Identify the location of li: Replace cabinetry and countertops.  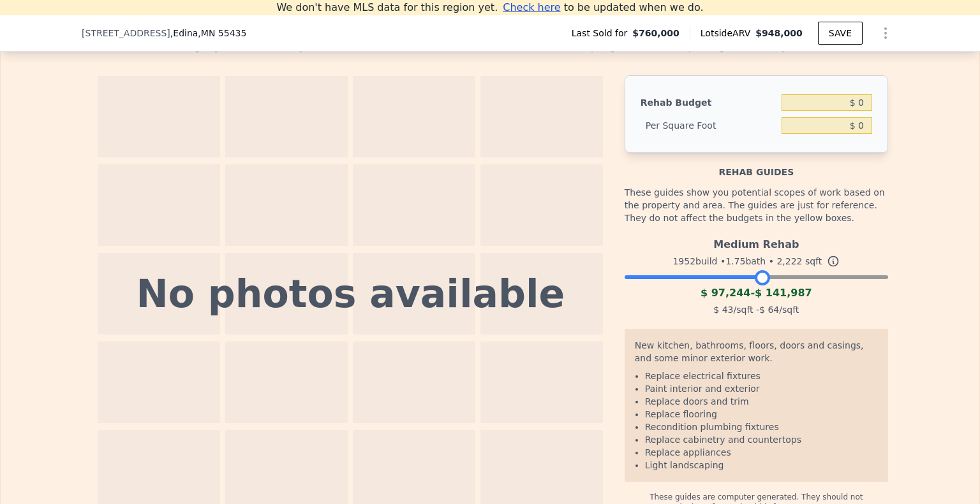
(761, 440).